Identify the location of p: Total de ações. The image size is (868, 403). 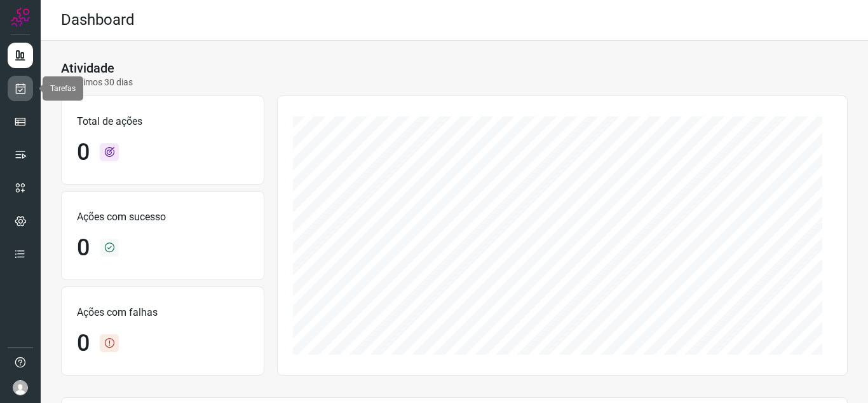
(162, 121).